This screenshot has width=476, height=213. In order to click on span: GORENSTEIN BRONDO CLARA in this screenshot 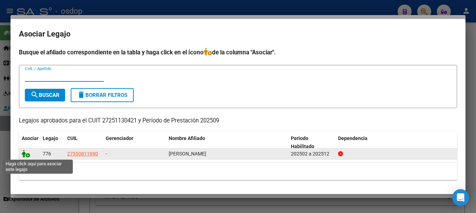, I will do `click(187, 153)`.